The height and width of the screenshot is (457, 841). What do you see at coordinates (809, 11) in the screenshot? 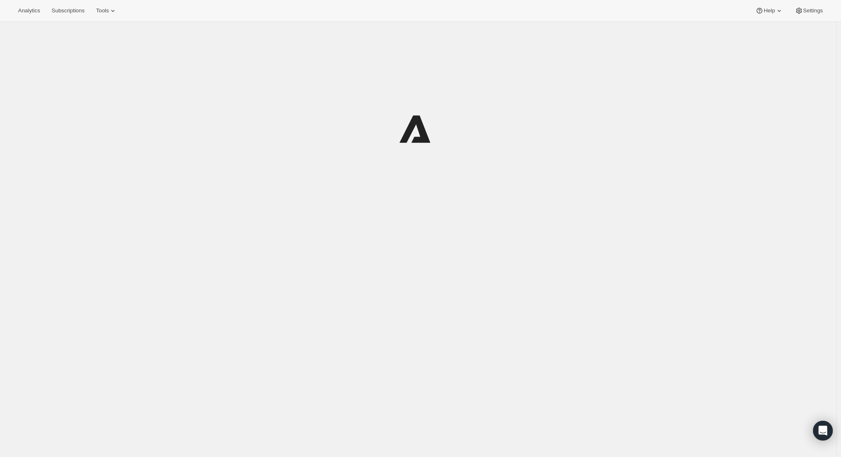
I see `button: Settings` at bounding box center [809, 11].